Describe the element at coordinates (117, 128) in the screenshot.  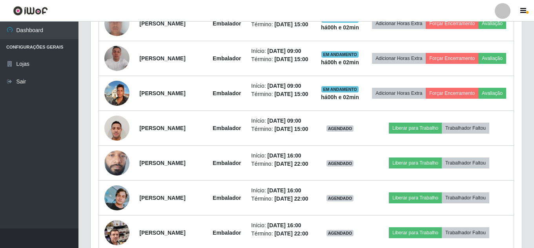
I see `img: 1749045235898.jpeg` at that location.